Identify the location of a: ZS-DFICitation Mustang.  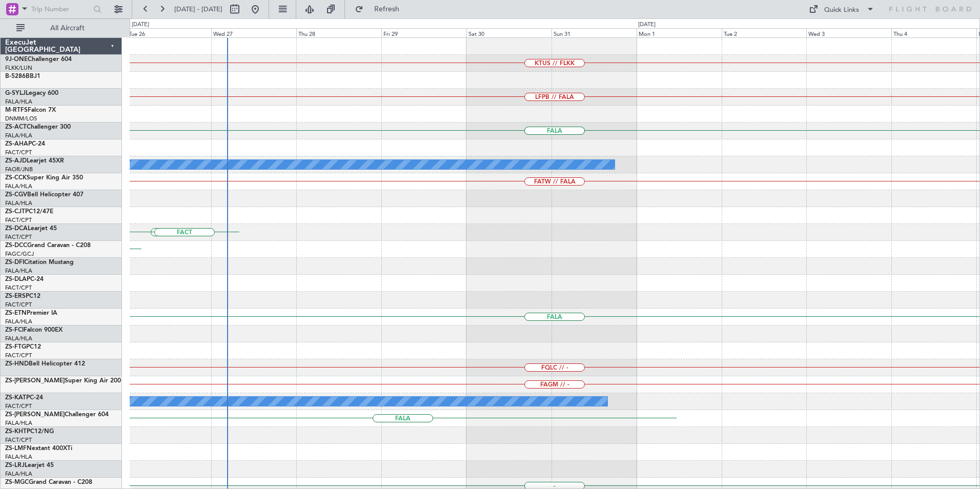
(39, 262).